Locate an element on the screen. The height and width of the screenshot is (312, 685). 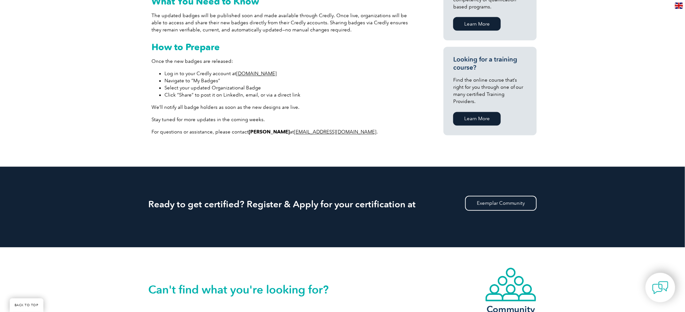
p: For questions or assistance, please contact at . is located at coordinates (284, 132).